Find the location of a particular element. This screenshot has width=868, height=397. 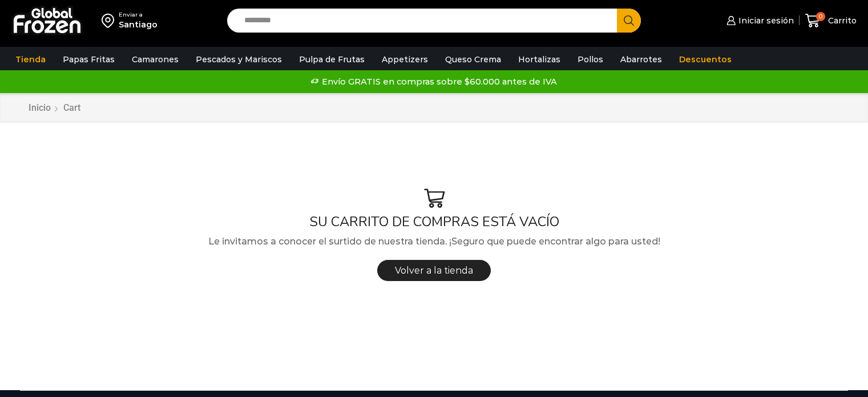

span: 0 is located at coordinates (821, 17).